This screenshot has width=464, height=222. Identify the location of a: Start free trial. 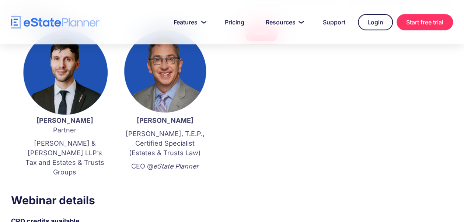
(425, 22).